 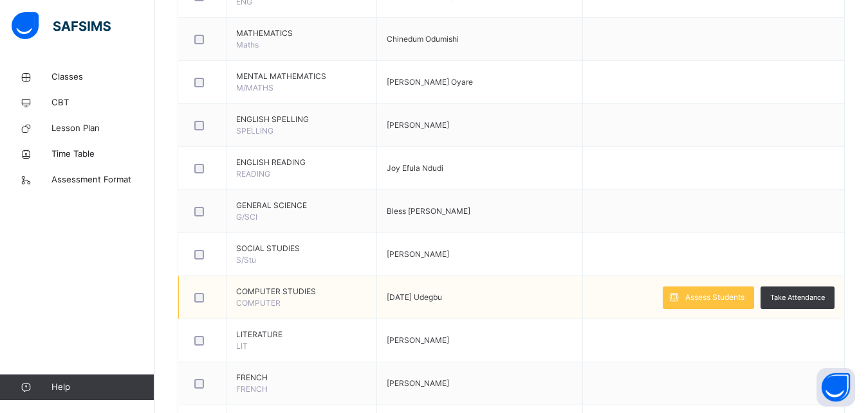 What do you see at coordinates (301, 162) in the screenshot?
I see `span: ENGLISH READING` at bounding box center [301, 162].